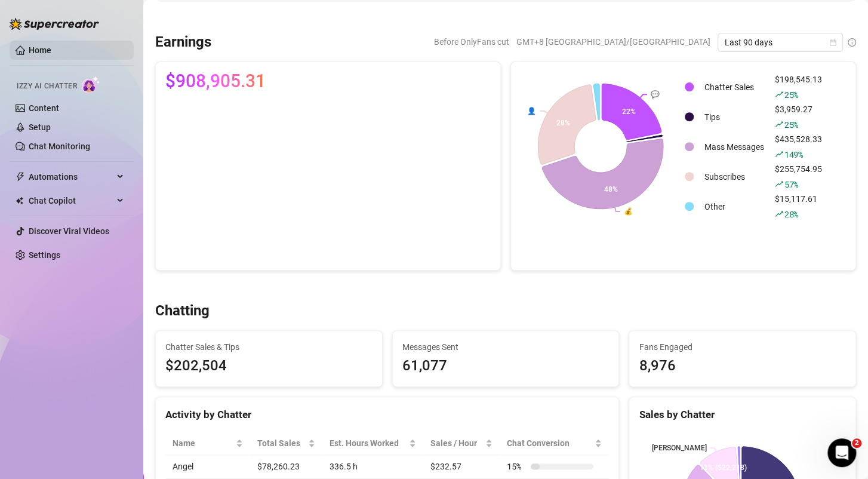  Describe the element at coordinates (44, 255) in the screenshot. I see `a: Settings` at that location.